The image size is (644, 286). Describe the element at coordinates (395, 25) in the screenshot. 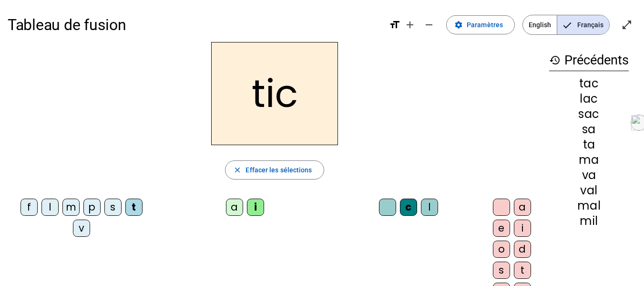

I see `mat-icon: format_size` at that location.